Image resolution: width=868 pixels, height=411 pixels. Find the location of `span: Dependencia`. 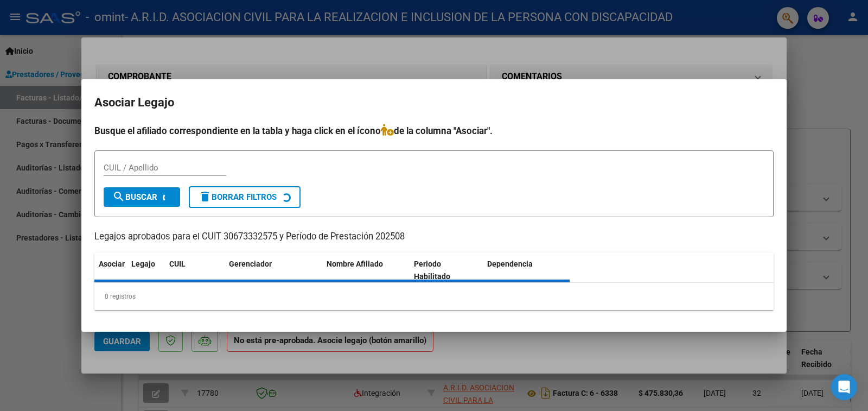

span: Dependencia is located at coordinates (510, 264).